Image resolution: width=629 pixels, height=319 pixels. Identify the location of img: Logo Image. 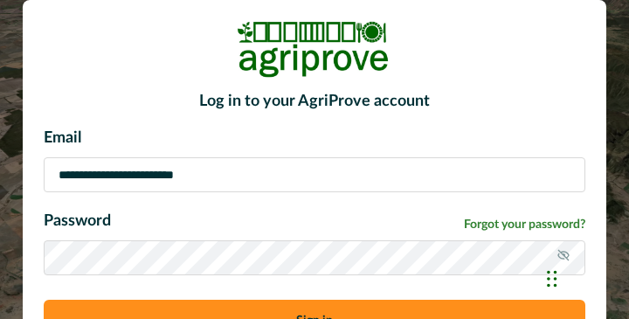
(315, 49).